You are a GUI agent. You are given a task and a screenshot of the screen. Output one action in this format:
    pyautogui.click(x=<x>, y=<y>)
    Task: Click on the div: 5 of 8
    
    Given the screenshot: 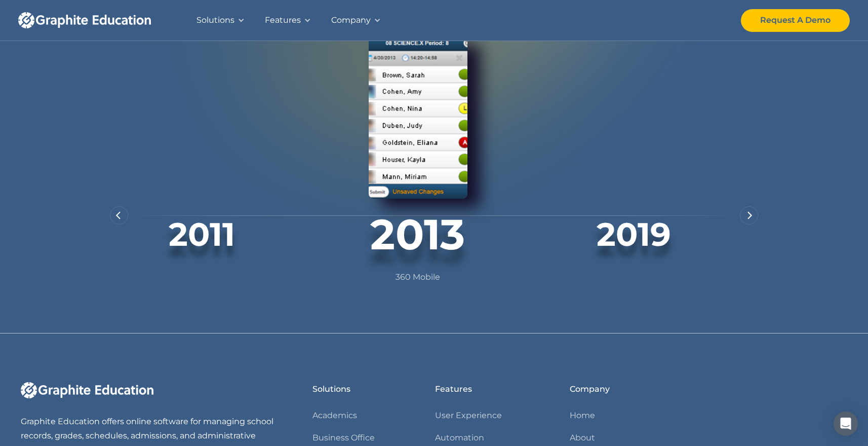 What is the action you would take?
    pyautogui.click(x=218, y=160)
    